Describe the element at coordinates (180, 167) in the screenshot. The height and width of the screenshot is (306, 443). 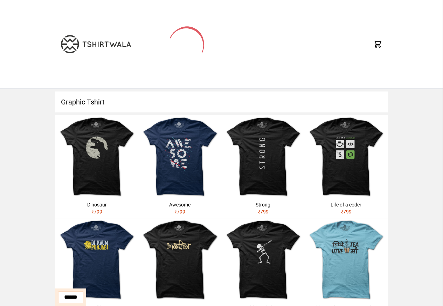
I see `a: Awesome₹799` at that location.